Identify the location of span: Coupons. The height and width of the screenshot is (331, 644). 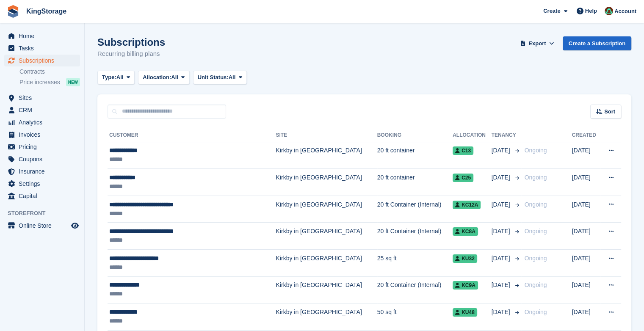
(44, 159).